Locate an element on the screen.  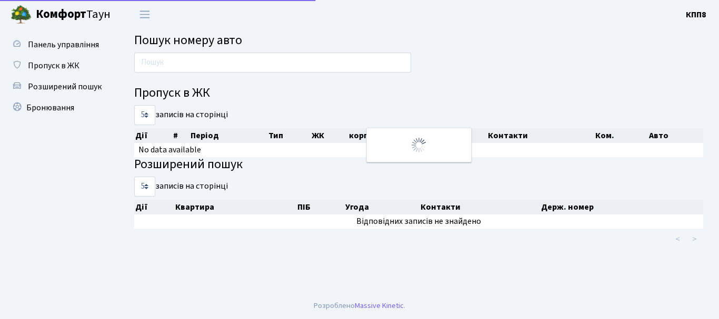
th: Тип is located at coordinates (289, 136).